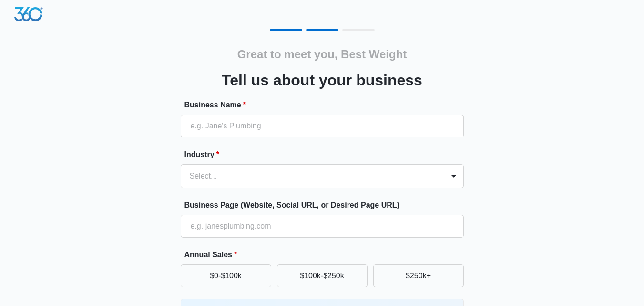 The image size is (644, 306). What do you see at coordinates (326, 105) in the screenshot?
I see `label: Business Name` at bounding box center [326, 105].